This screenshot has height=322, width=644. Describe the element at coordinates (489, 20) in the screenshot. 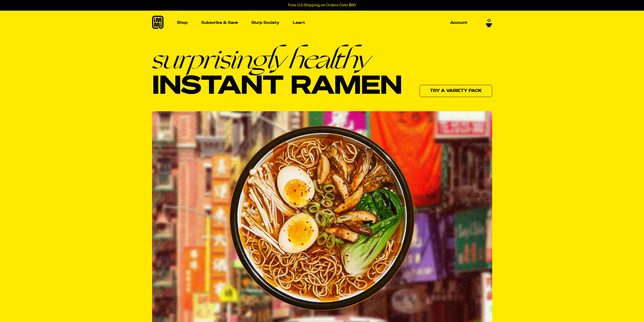

I see `span: 0` at that location.